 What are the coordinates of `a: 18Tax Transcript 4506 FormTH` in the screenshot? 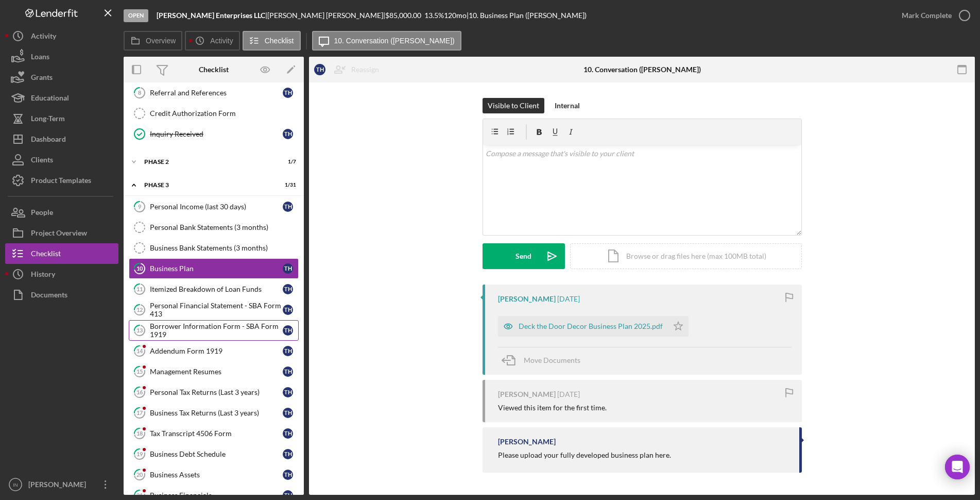 It's located at (214, 434).